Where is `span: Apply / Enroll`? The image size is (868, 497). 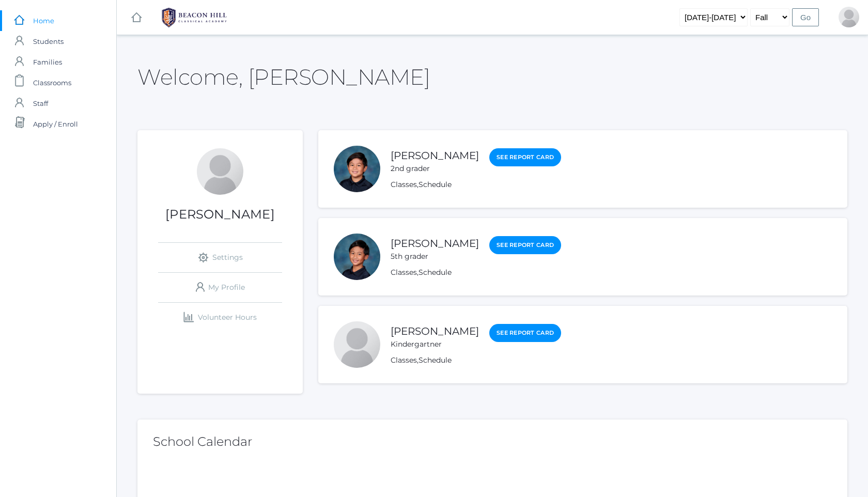 span: Apply / Enroll is located at coordinates (55, 124).